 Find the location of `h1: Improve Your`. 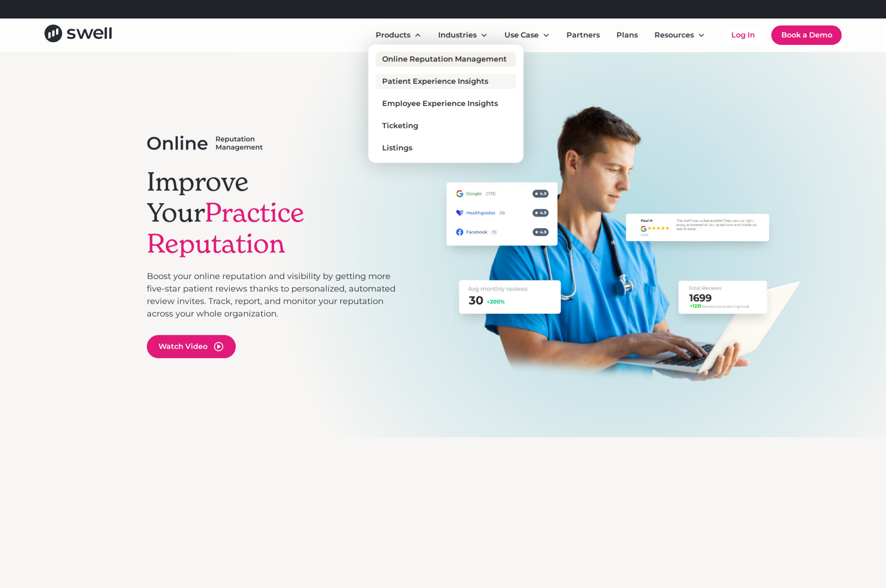

h1: Improve Your is located at coordinates (272, 213).